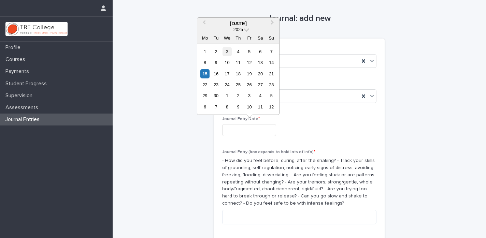 The width and height of the screenshot is (486, 238). I want to click on div: Choose Wednesday, 24 September 2025, so click(227, 85).